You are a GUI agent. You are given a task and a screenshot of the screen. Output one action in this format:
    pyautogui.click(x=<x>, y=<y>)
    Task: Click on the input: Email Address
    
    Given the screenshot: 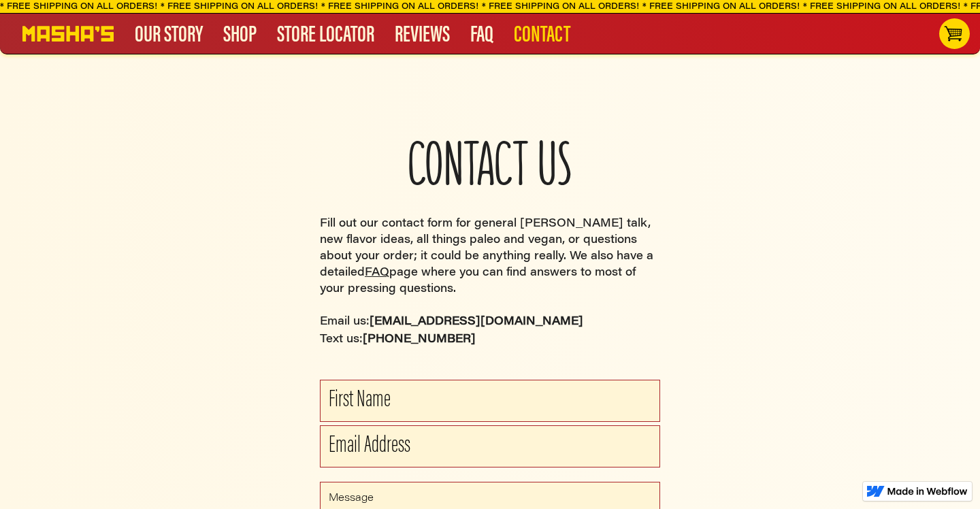 What is the action you would take?
    pyautogui.click(x=490, y=447)
    